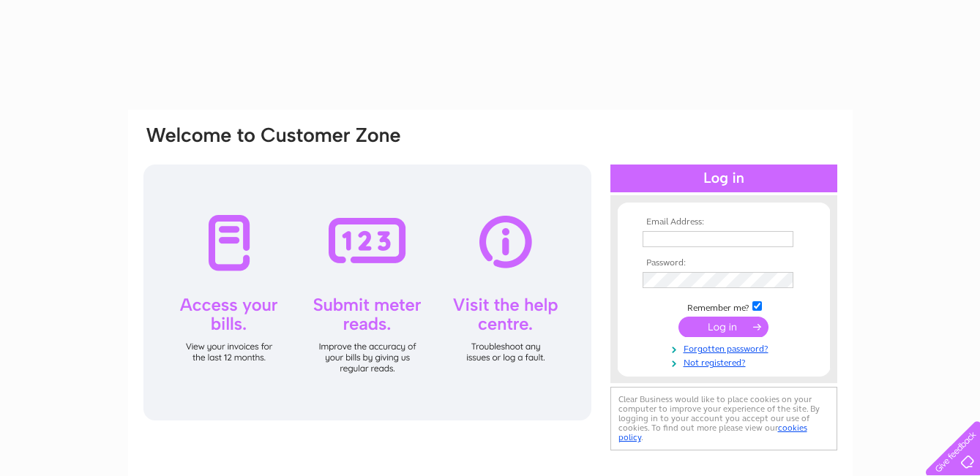 This screenshot has height=476, width=980. Describe the element at coordinates (725, 347) in the screenshot. I see `a: Forgotten password?` at that location.